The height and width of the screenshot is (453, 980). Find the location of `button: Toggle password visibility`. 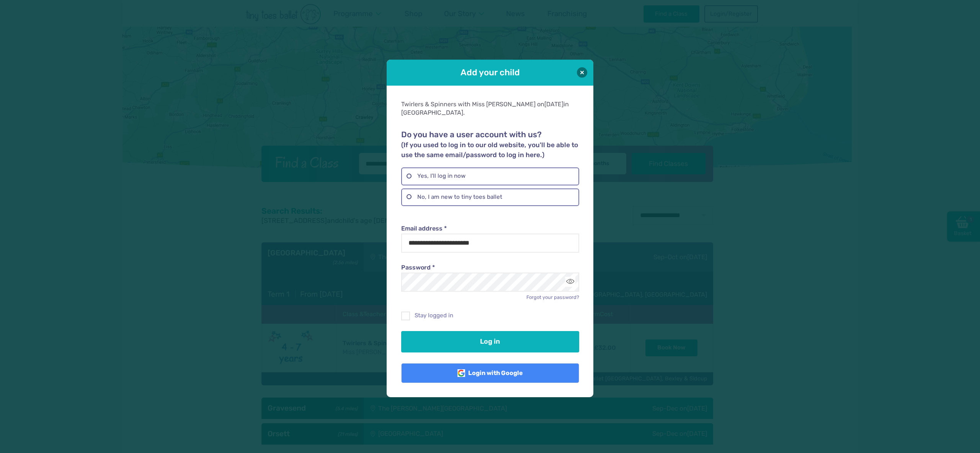

button: Toggle password visibility is located at coordinates (570, 282).